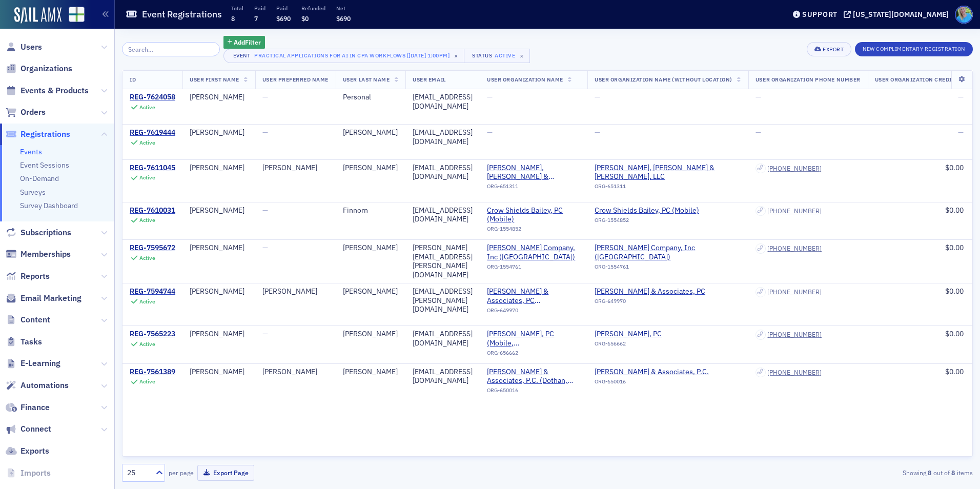 Image resolution: width=980 pixels, height=489 pixels. Describe the element at coordinates (28, 407) in the screenshot. I see `a: Finance` at that location.